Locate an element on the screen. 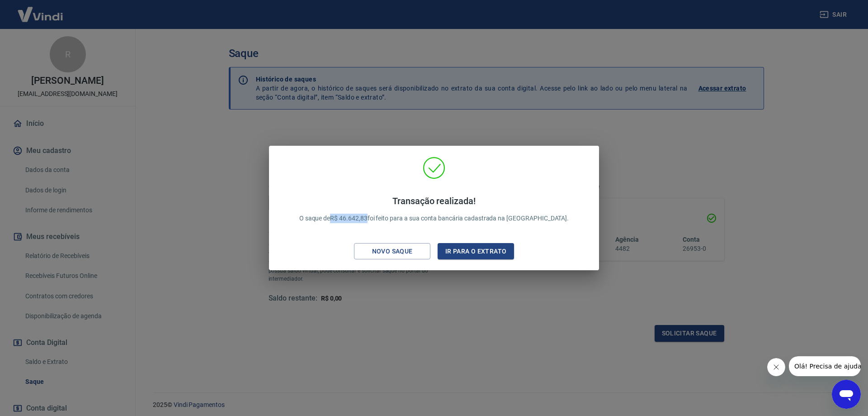  div: Novo saque is located at coordinates (393, 251).